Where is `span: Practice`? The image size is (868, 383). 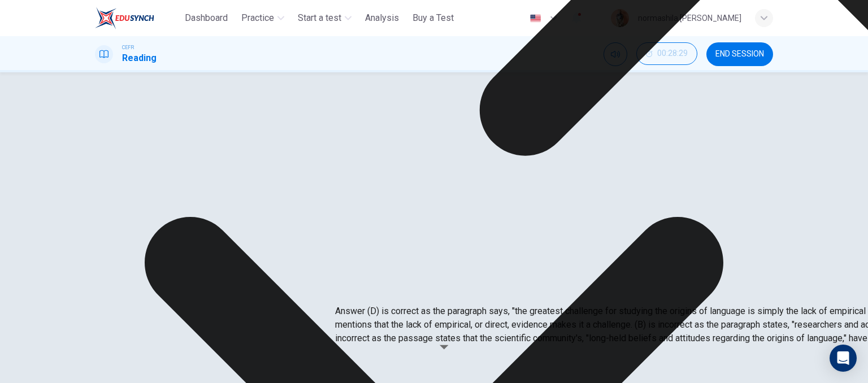
span: Practice is located at coordinates (258, 18).